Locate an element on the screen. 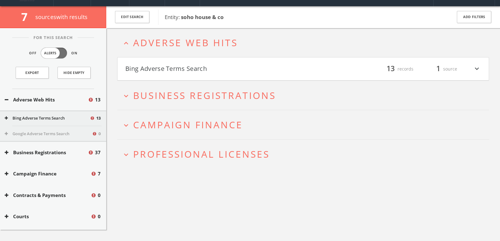 This screenshot has height=241, width=500. span: On is located at coordinates (74, 53).